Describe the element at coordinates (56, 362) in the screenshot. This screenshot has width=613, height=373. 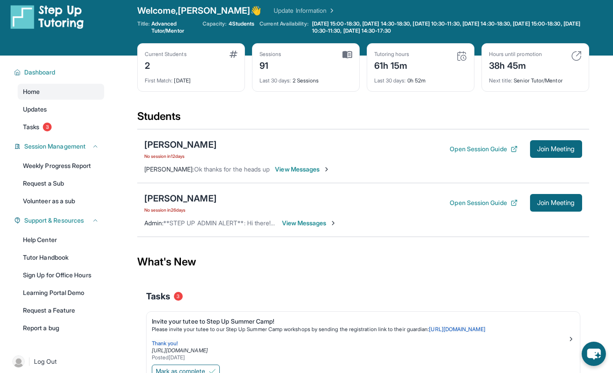
I see `a: |Log Out` at that location.